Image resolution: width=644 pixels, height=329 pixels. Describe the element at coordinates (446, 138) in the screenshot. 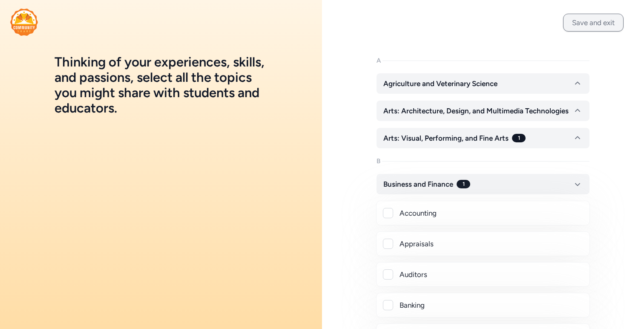

I see `span: Arts: Visual, Performing, and Fine Arts` at that location.